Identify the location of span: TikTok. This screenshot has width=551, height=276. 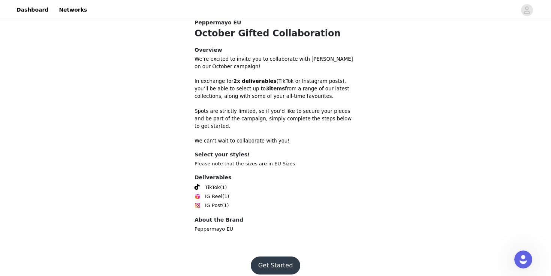
(212, 187).